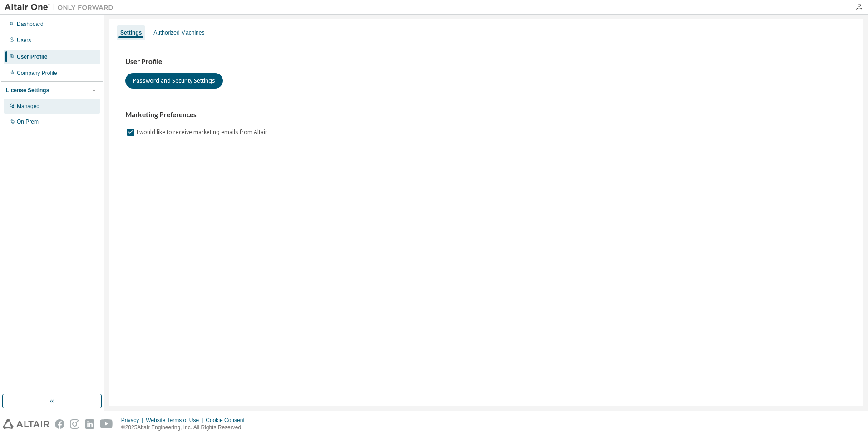  What do you see at coordinates (133, 420) in the screenshot?
I see `div: Privacy` at bounding box center [133, 420].